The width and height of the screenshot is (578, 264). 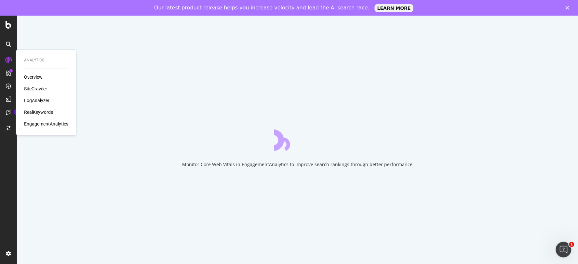 I want to click on a: EngagementAnalytics, so click(x=46, y=124).